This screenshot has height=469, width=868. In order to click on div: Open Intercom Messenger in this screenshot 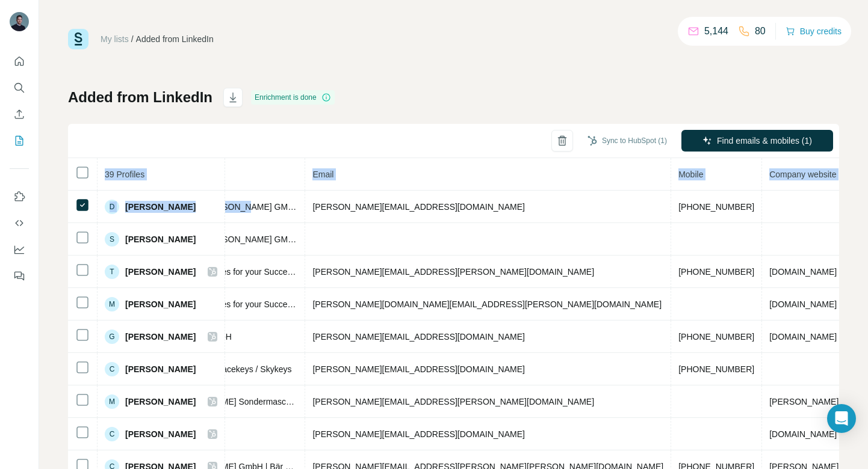, I will do `click(841, 419)`.